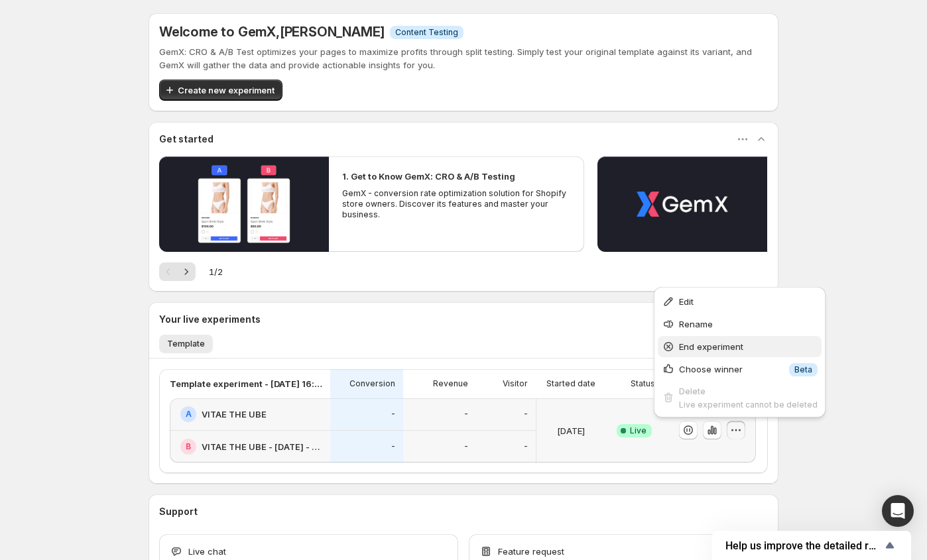 The image size is (927, 560). Describe the element at coordinates (711, 347) in the screenshot. I see `span: End experiment` at that location.